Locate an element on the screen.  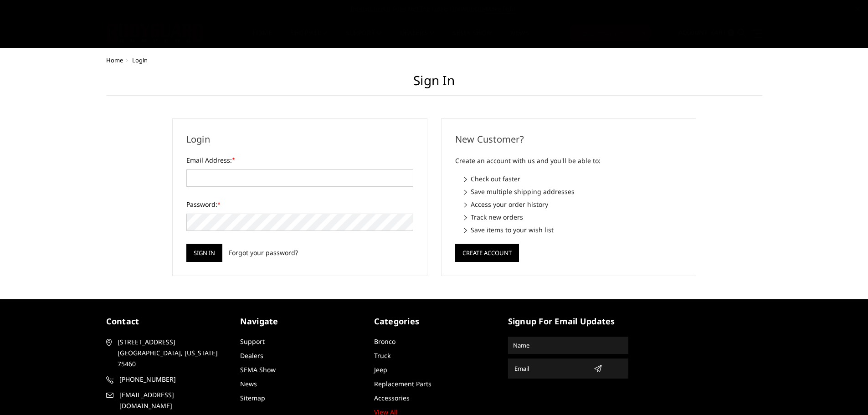
li: Save multiple shipping addresses is located at coordinates (573, 191).